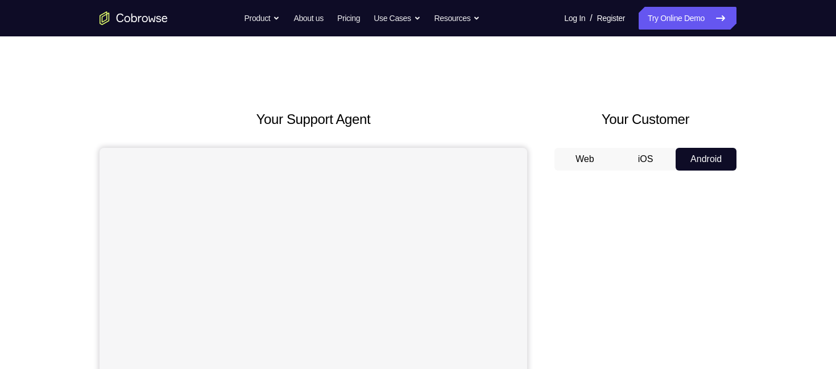 Image resolution: width=836 pixels, height=369 pixels. I want to click on button: Use Cases, so click(397, 18).